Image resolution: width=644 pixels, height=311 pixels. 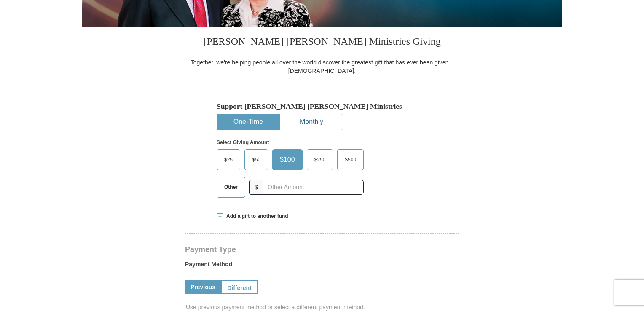 What do you see at coordinates (203, 287) in the screenshot?
I see `a: Previous` at bounding box center [203, 287].